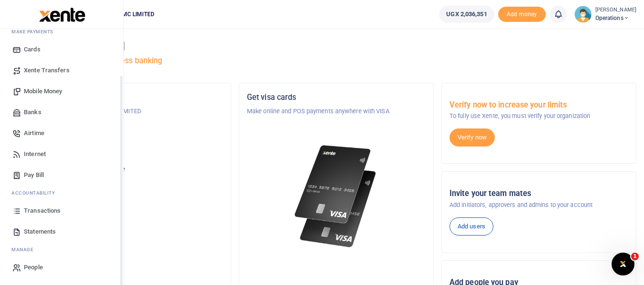  What do you see at coordinates (40, 232) in the screenshot?
I see `span: Statements` at bounding box center [40, 232].